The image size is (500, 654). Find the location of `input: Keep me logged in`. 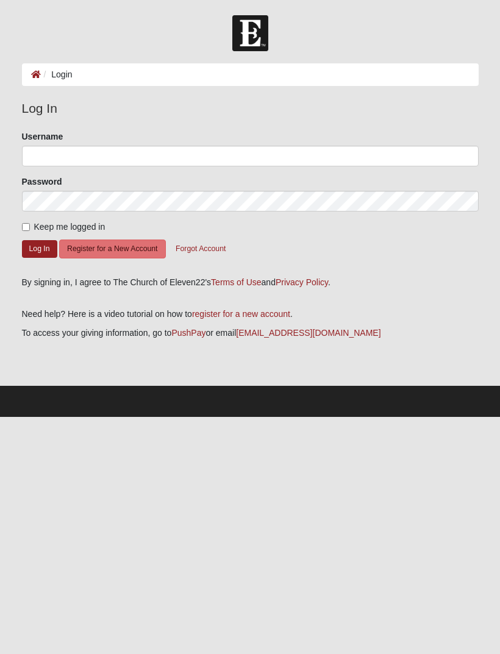

input: Keep me logged in is located at coordinates (26, 227).